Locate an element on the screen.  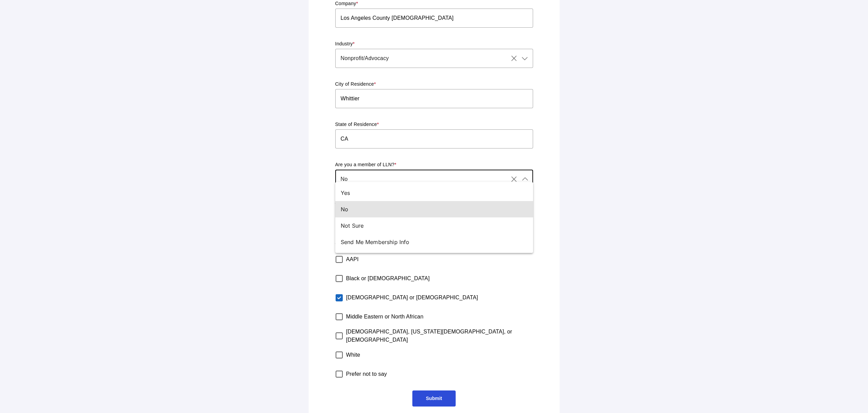
div: Not Sure is located at coordinates (432, 225).